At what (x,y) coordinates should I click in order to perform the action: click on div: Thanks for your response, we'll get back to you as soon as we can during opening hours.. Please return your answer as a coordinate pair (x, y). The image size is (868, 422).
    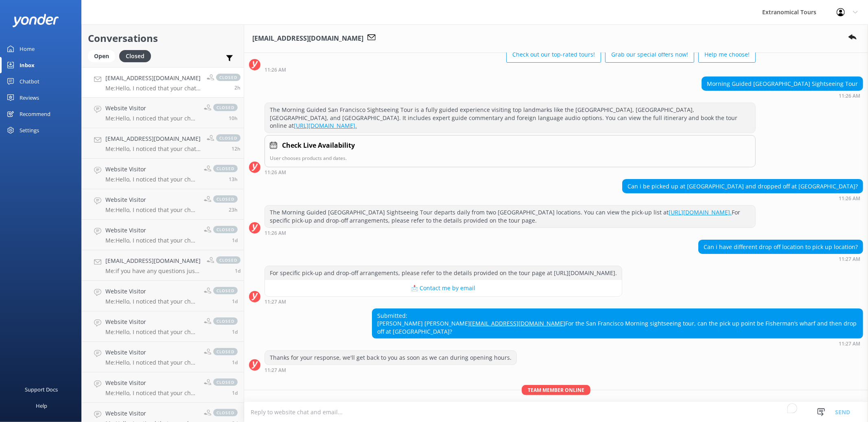
    Looking at the image, I should click on (391, 358).